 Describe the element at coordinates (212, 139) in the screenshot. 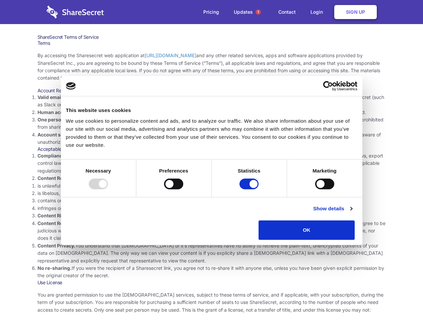

I see `li: You are responsible for your own account security, including the security of your Sharesecret acc...` at that location.